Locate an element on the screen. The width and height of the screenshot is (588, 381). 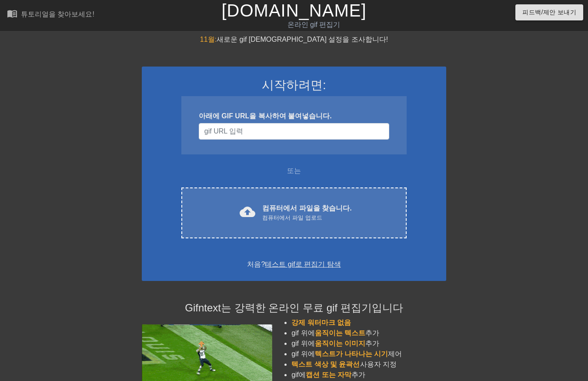
li: gif 위에 제어 is located at coordinates (369, 354).